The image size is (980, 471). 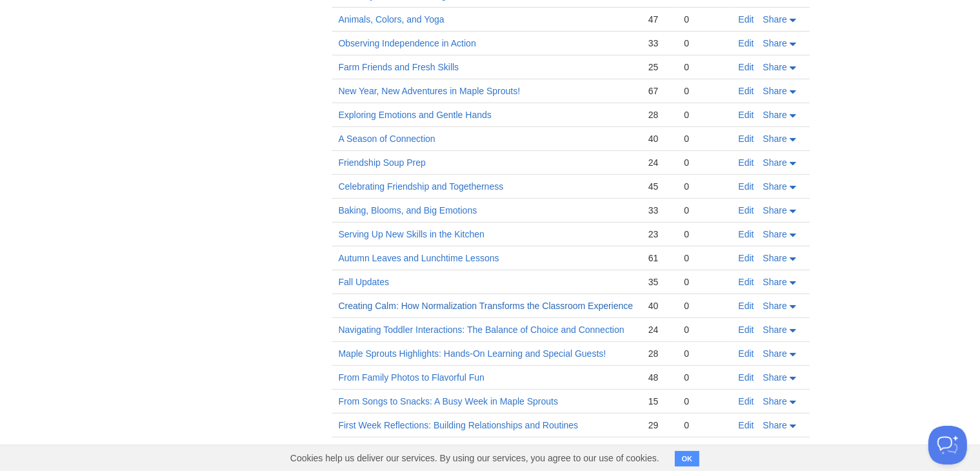 I want to click on a: Friendship Soup Prep, so click(x=382, y=162).